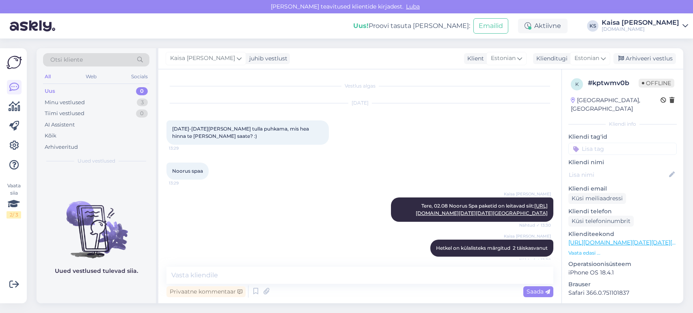 The height and width of the screenshot is (313, 693). I want to click on div: Tiimi vestlused, so click(65, 114).